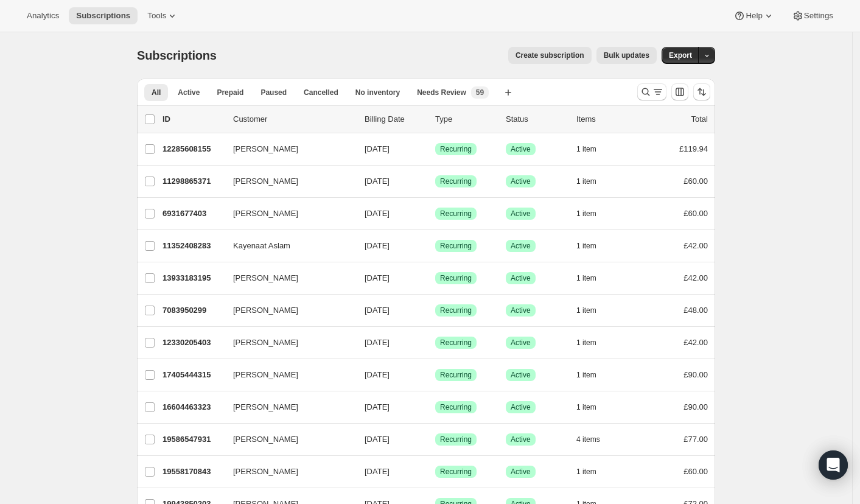 This screenshot has width=860, height=504. What do you see at coordinates (193, 149) in the screenshot?
I see `p: 12285608155` at bounding box center [193, 149].